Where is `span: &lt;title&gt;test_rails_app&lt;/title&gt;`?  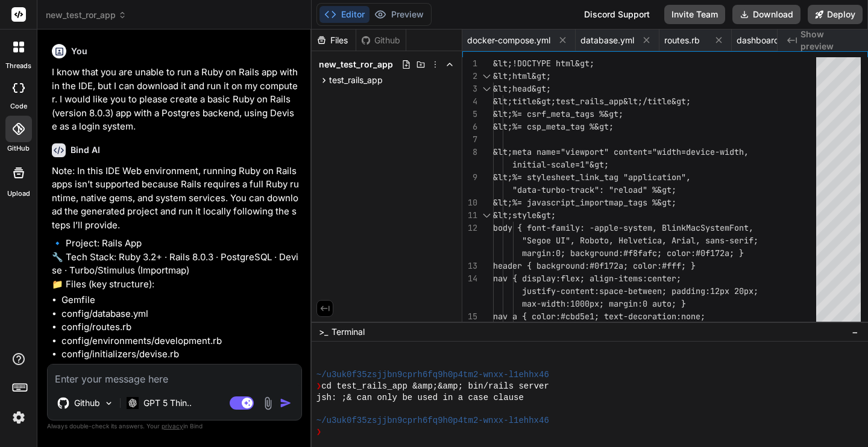
span: &lt;title&gt;test_rails_app&lt;/title&gt; is located at coordinates (592, 101).